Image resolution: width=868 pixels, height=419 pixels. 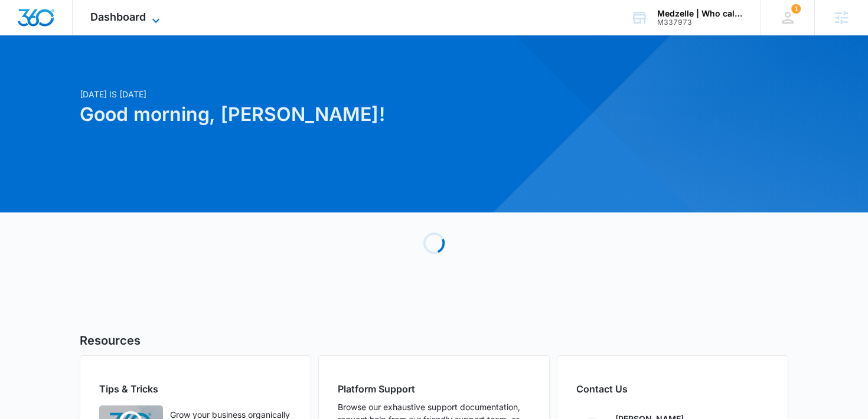 I want to click on h5: Resources, so click(x=434, y=340).